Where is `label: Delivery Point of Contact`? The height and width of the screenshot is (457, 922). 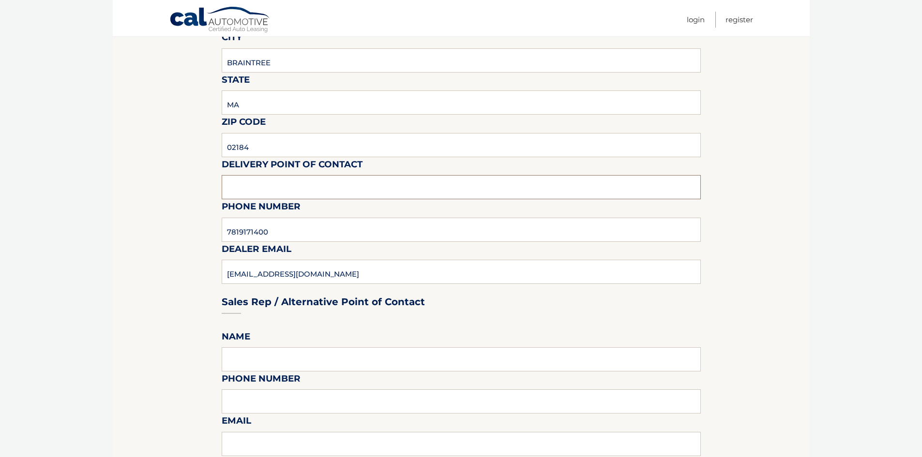
label: Delivery Point of Contact is located at coordinates (292, 166).